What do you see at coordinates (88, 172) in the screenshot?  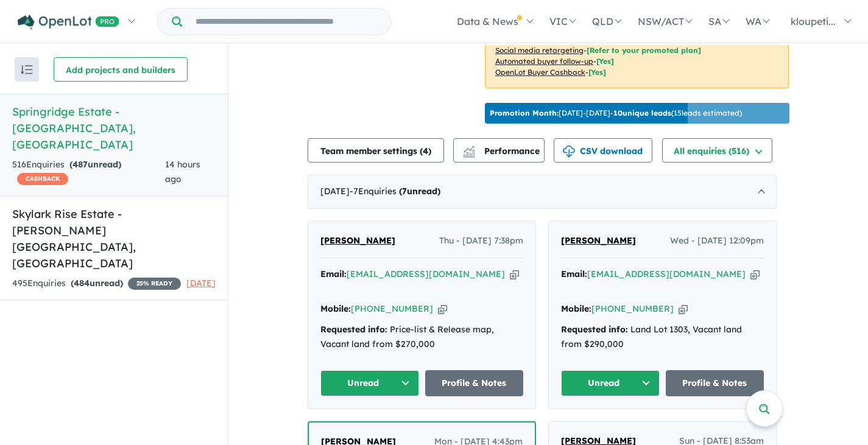 I see `div: 516 Enquir ies` at bounding box center [88, 172].